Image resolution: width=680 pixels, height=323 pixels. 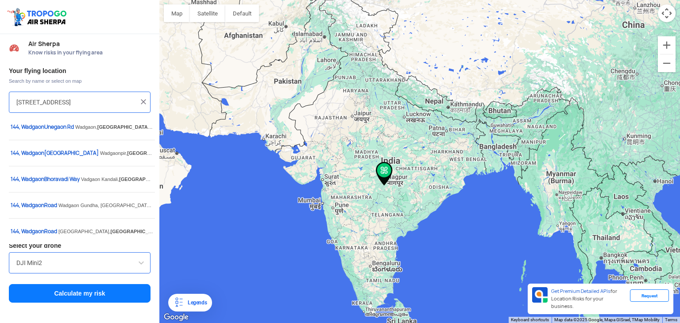 What do you see at coordinates (179, 303) in the screenshot?
I see `img: Legends` at bounding box center [179, 303].